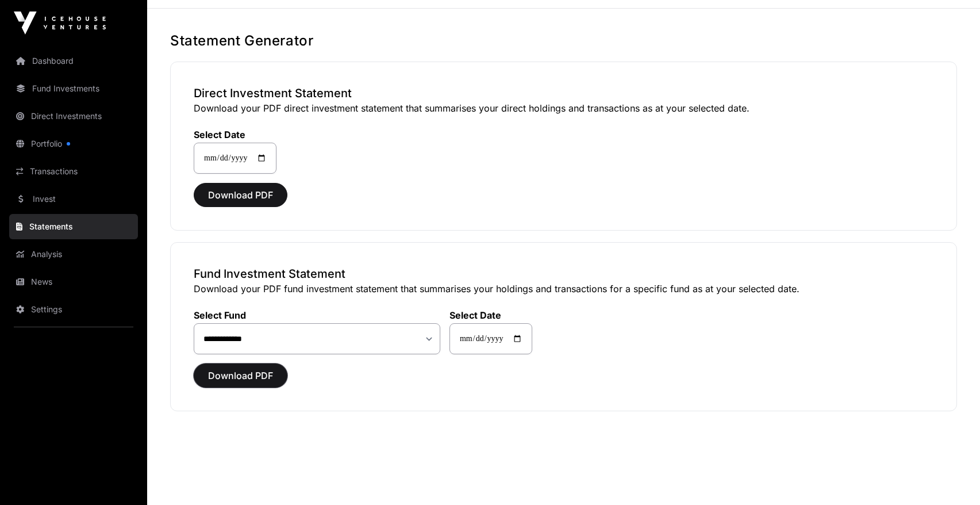  What do you see at coordinates (563, 93) in the screenshot?
I see `h3: Direct Investment Statement` at bounding box center [563, 93].